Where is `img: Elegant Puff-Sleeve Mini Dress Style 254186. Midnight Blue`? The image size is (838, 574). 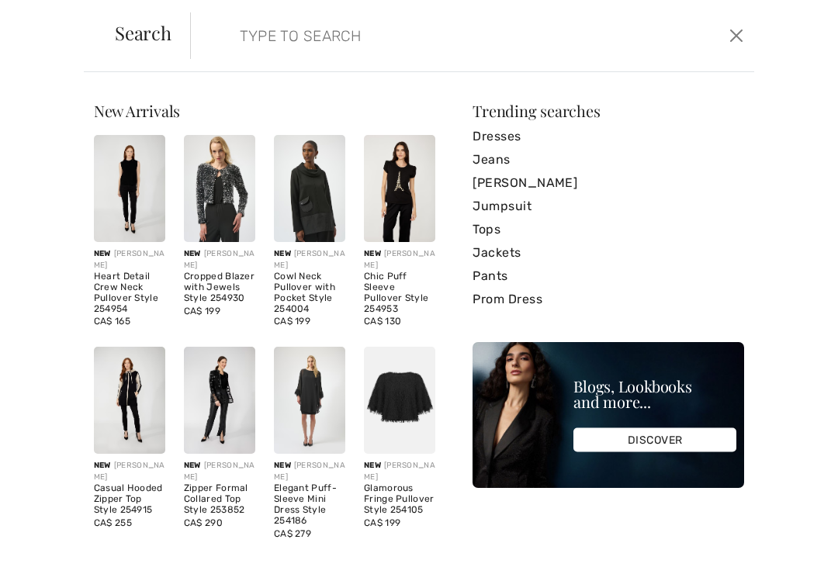
img: Elegant Puff-Sleeve Mini Dress Style 254186. Midnight Blue is located at coordinates (309, 400).